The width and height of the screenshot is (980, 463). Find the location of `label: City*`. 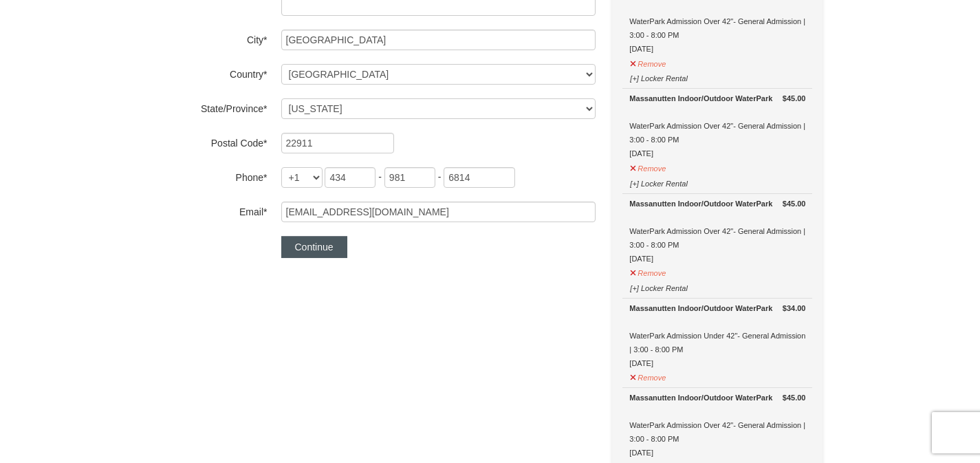

label: City* is located at coordinates (213, 38).